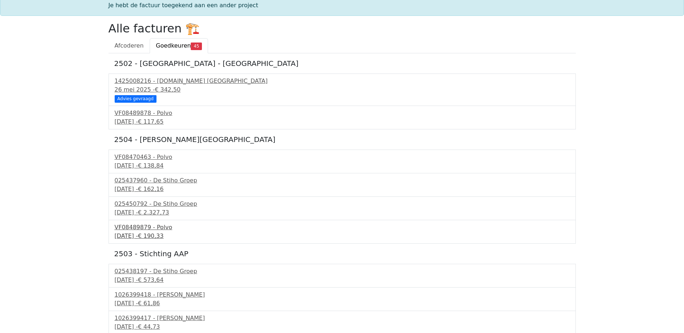 The height and width of the screenshot is (333, 684). What do you see at coordinates (342, 272) in the screenshot?
I see `div: 025438197 - De Stiho Groep` at bounding box center [342, 272].